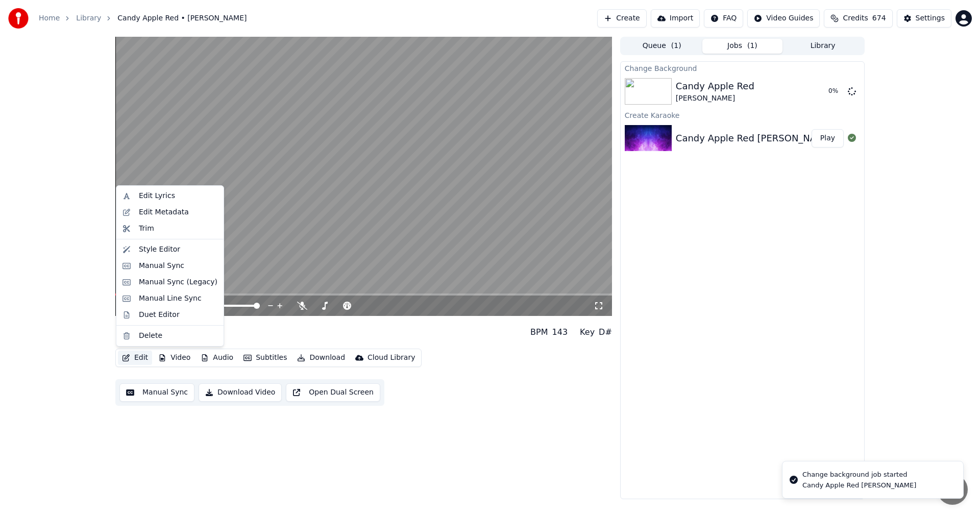 This screenshot has width=980, height=515. Describe the element at coordinates (930, 18) in the screenshot. I see `div: Settings` at that location.